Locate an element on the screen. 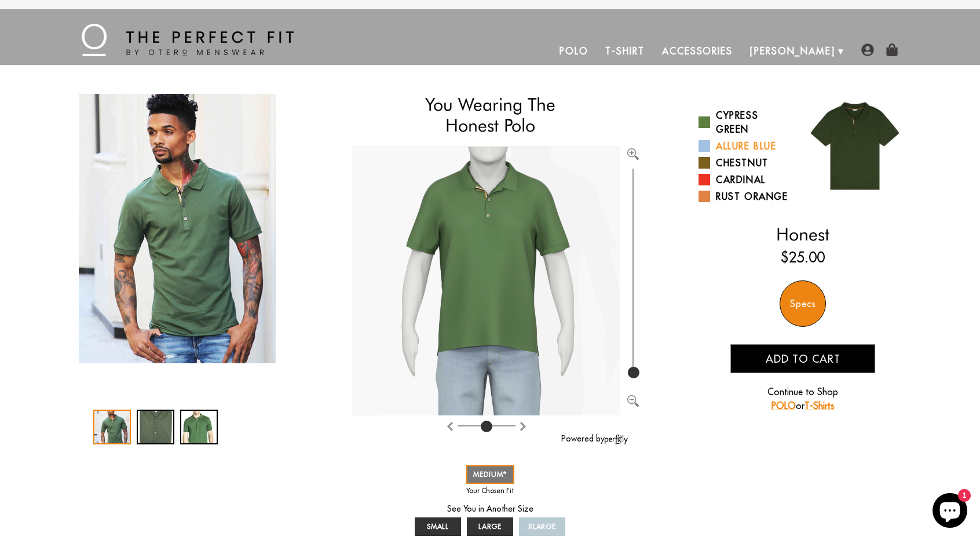 Image resolution: width=980 pixels, height=540 pixels. a: Chestnut is located at coordinates (746, 163).